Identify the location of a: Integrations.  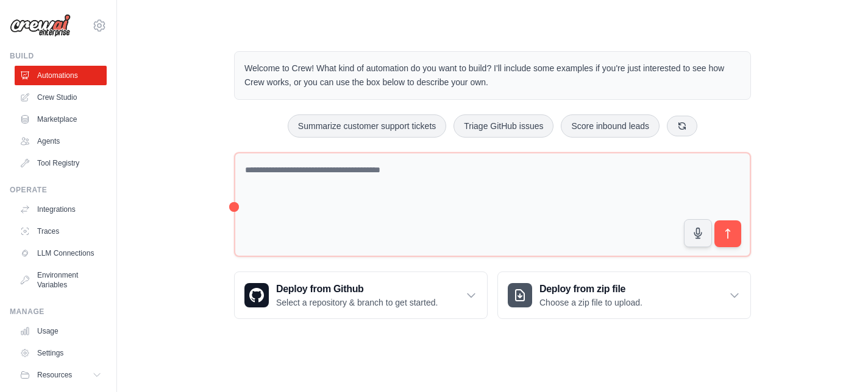
(60, 210).